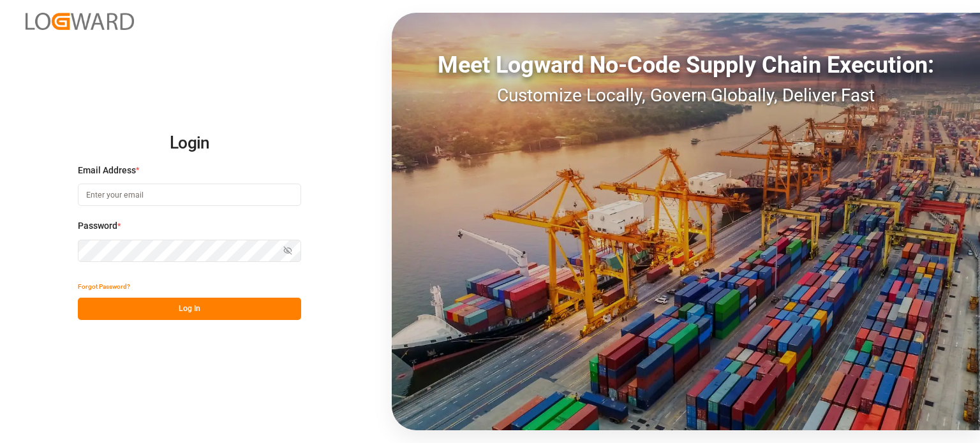 This screenshot has height=443, width=980. Describe the element at coordinates (80, 21) in the screenshot. I see `img: Logward_new_orange.png` at that location.